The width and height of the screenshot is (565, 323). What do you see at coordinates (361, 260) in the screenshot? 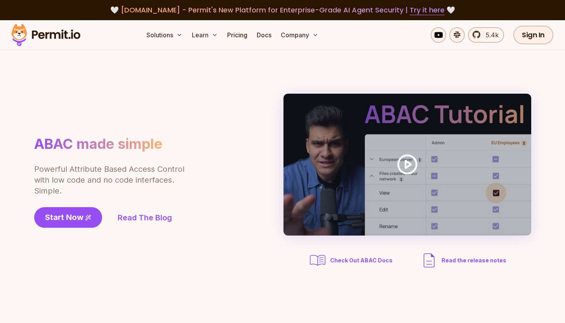
I see `span: Check Out ABAC Docs` at bounding box center [361, 260].